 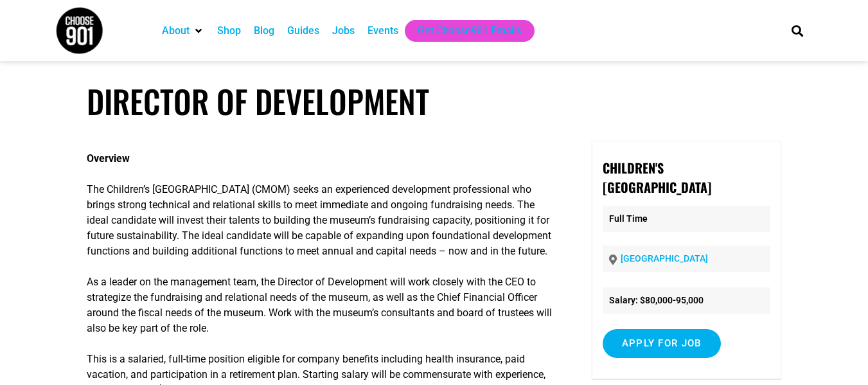 I want to click on div: Search, so click(x=796, y=30).